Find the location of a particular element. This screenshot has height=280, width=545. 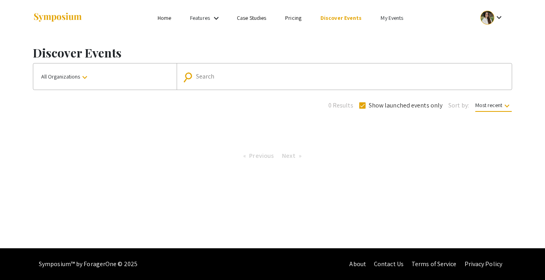

a: Privacy Policy is located at coordinates (484, 264).